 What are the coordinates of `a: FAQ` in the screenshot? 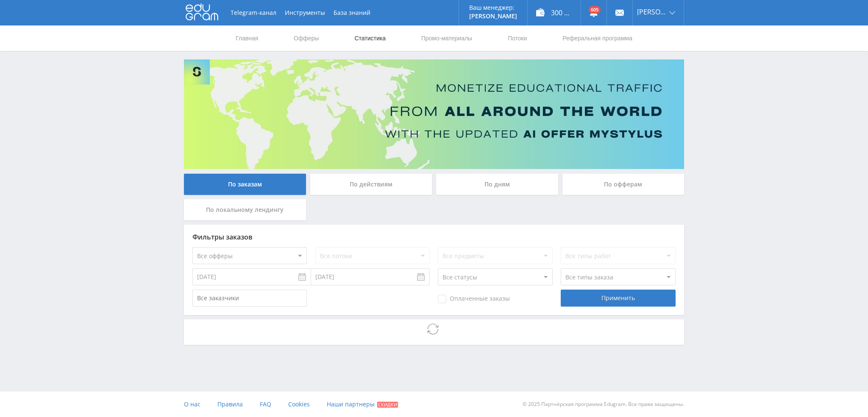 It's located at (265, 404).